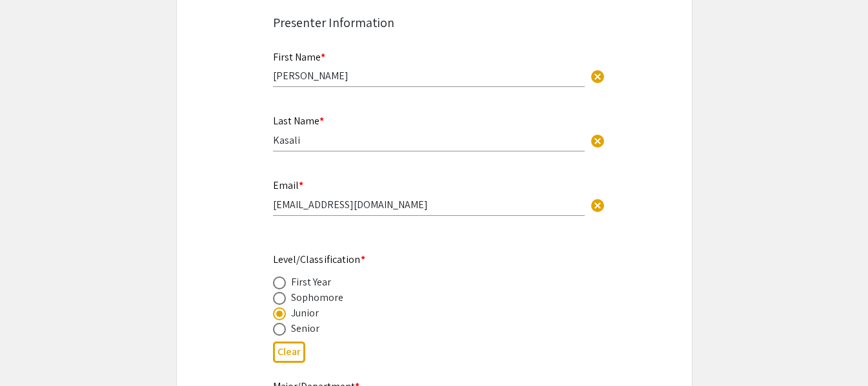 This screenshot has height=386, width=868. I want to click on div: Presenter Information, so click(434, 23).